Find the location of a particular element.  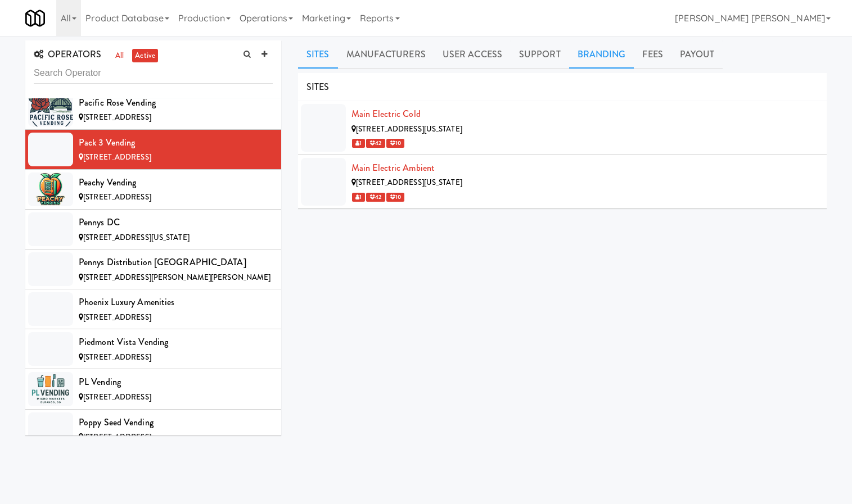

a: Support is located at coordinates (540, 54).